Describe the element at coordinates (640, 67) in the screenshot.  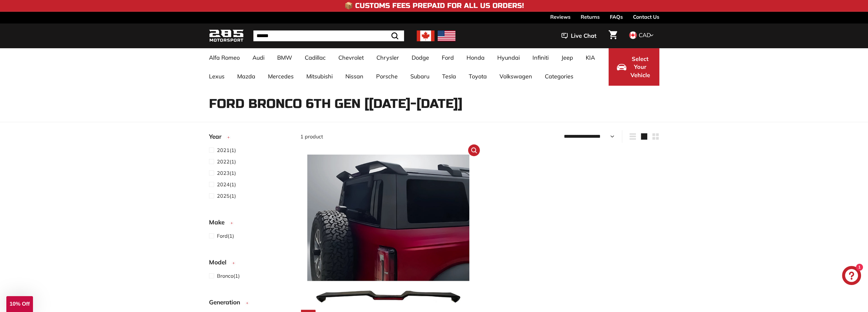
I see `span: Select Your Vehicle` at that location.